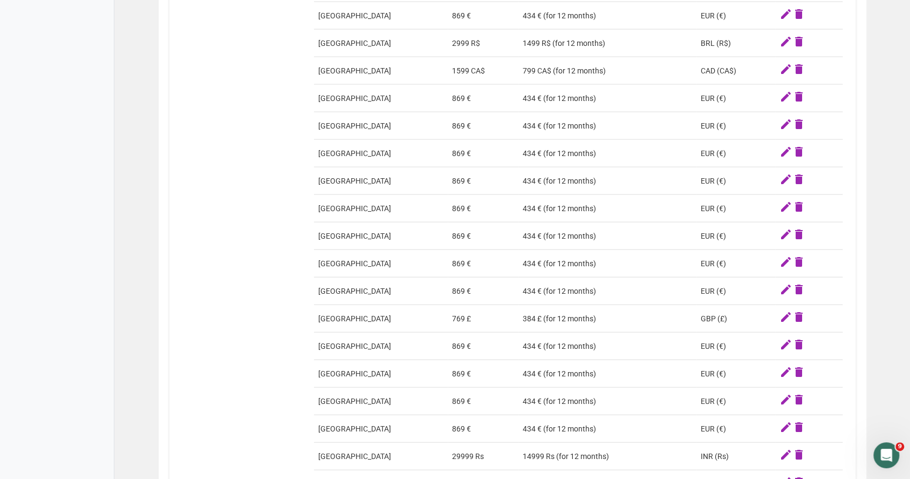 This screenshot has width=910, height=479. Describe the element at coordinates (483, 455) in the screenshot. I see `td: 29999 Rs` at that location.